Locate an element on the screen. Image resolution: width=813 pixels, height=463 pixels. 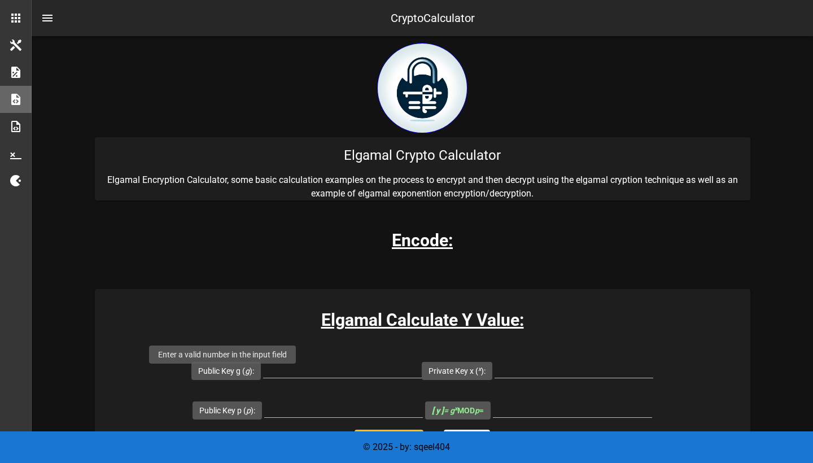
button: nav-menu-toggle is located at coordinates (47, 18).